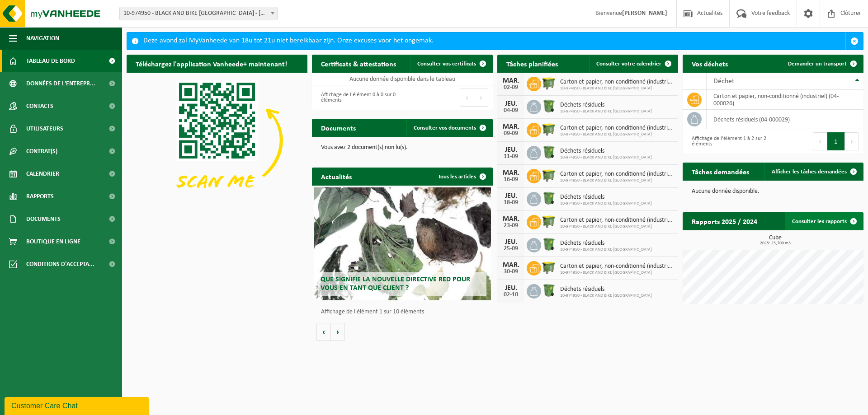  Describe the element at coordinates (60, 264) in the screenshot. I see `span: Conditions d'accepta...` at that location.